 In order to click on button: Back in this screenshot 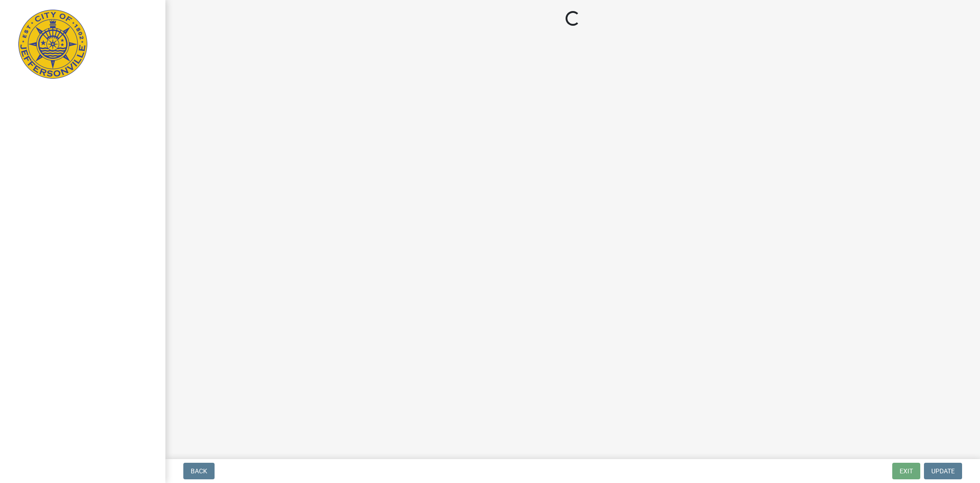, I will do `click(199, 471)`.